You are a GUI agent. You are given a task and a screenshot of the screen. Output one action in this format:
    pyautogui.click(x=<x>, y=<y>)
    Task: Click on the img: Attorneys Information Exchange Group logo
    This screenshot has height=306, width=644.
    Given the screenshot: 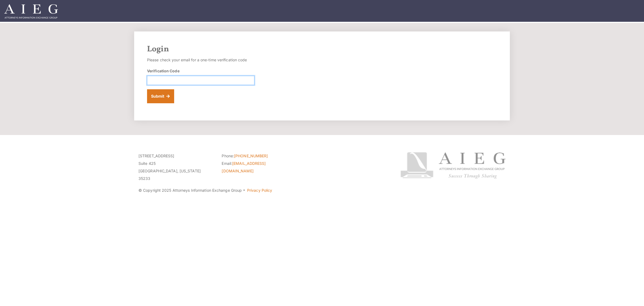 What is the action you would take?
    pyautogui.click(x=453, y=165)
    